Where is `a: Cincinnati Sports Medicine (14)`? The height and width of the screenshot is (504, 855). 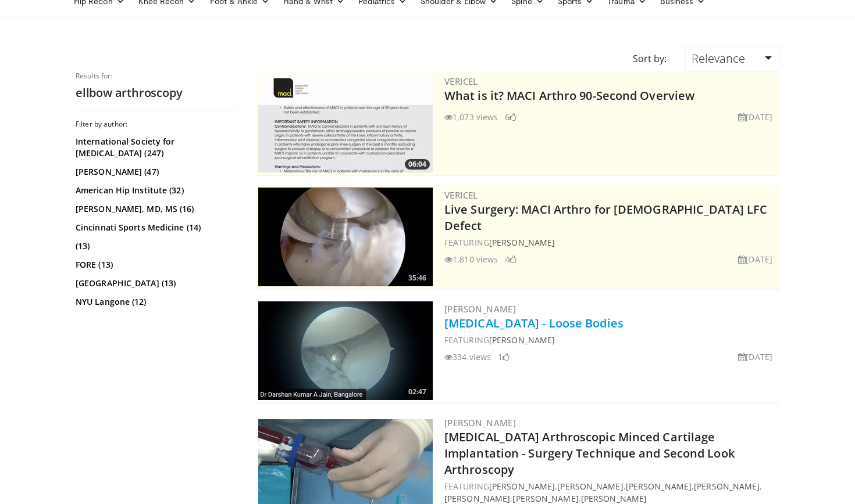
a: Cincinnati Sports Medicine (14) is located at coordinates (155, 228).